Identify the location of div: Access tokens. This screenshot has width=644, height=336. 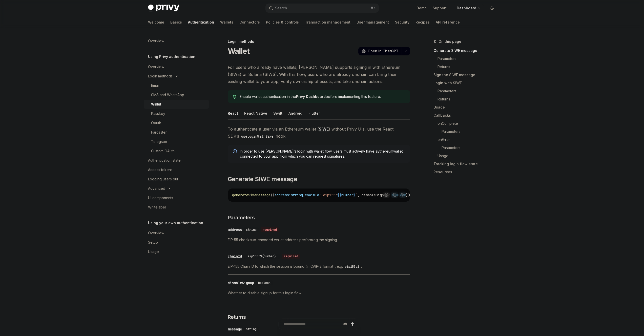
(160, 170).